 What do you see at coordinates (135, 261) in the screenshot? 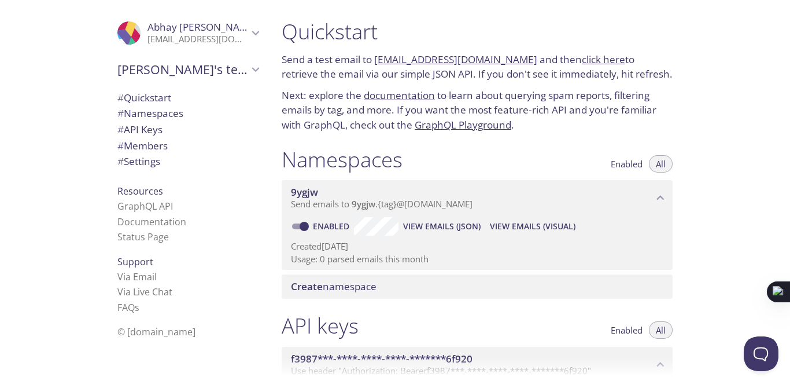
I see `span: Support` at bounding box center [135, 261].